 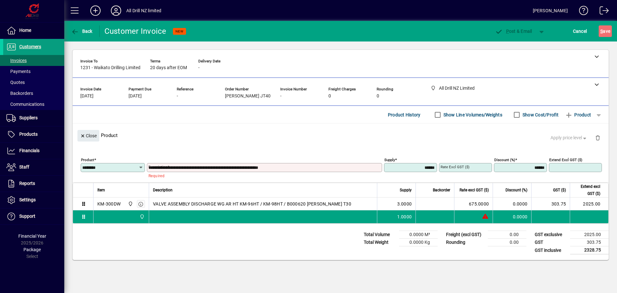 What do you see at coordinates (95, 11) in the screenshot?
I see `button: Add` at bounding box center [95, 11].